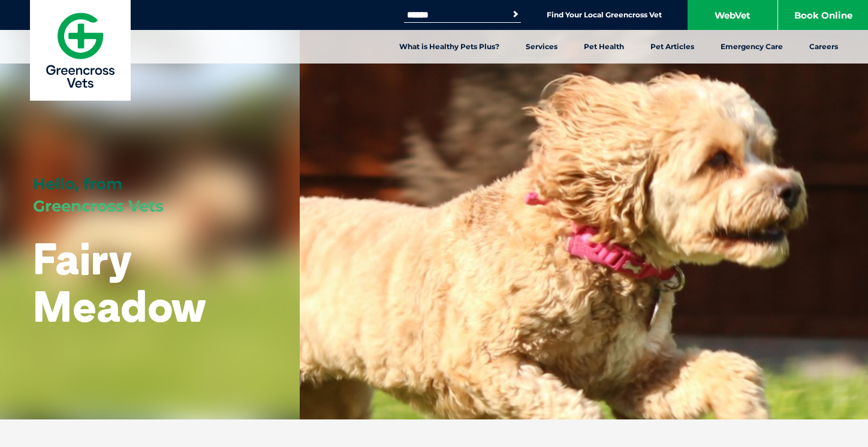 This screenshot has height=447, width=868. I want to click on a: Emergency Care, so click(752, 47).